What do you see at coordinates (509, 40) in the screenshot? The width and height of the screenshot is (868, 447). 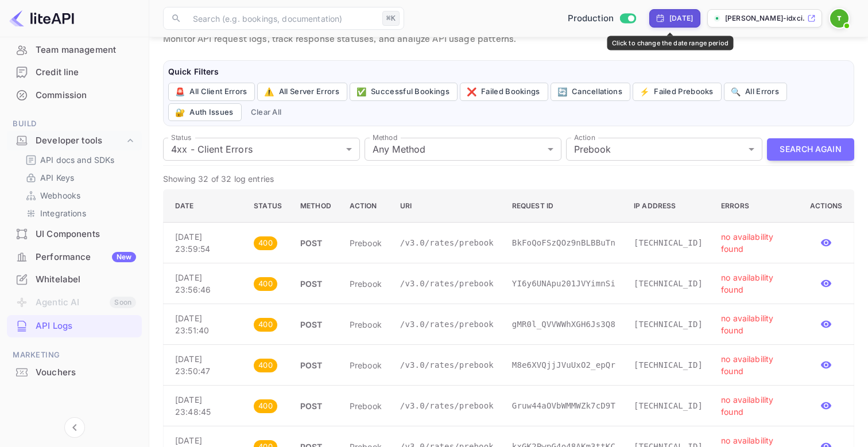 I see `p: Monitor API request logs, track response statuses, and analyze API usage patterns.` at bounding box center [509, 40].